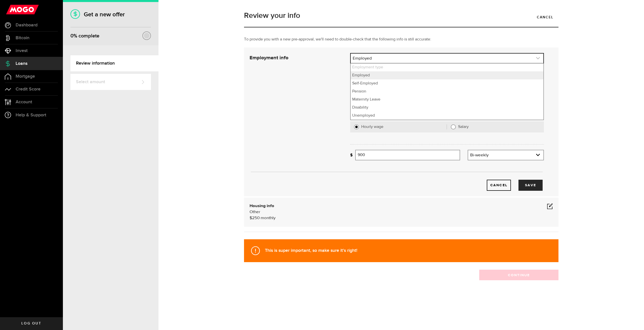 This screenshot has height=330, width=644. What do you see at coordinates (356, 127) in the screenshot?
I see `input: Hourly wage` at bounding box center [356, 127].